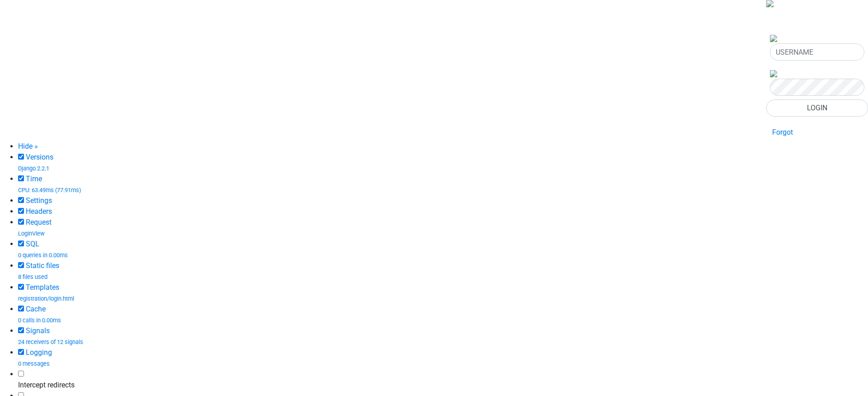 The image size is (868, 396). Describe the element at coordinates (51, 342) in the screenshot. I see `small: 24 receivers of 12 signals` at that location.